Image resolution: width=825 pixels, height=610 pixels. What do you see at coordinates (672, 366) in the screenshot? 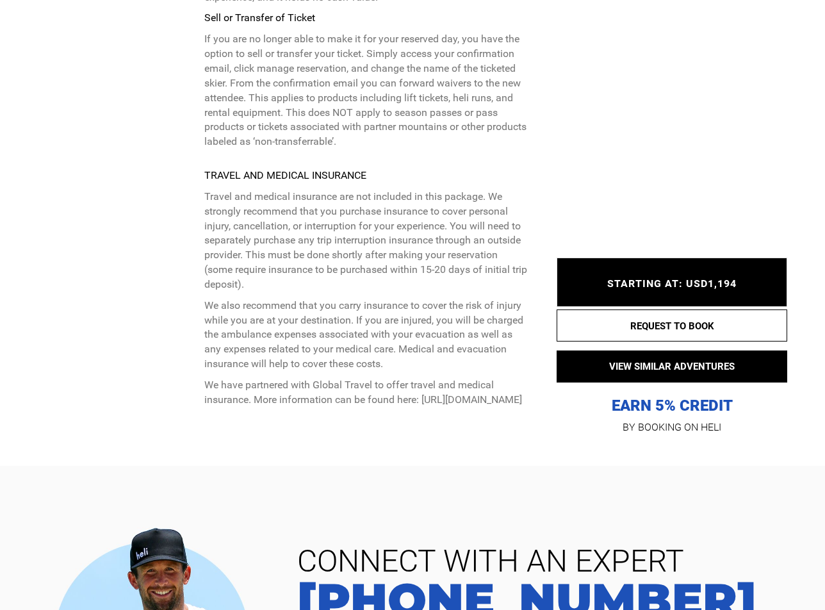
I see `button: VIEW SIMILAR ADVENTURES` at bounding box center [672, 366].